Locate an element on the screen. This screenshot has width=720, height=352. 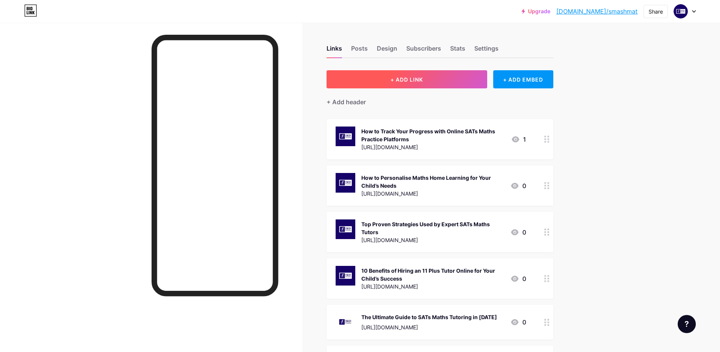
div: Share is located at coordinates (655, 11).